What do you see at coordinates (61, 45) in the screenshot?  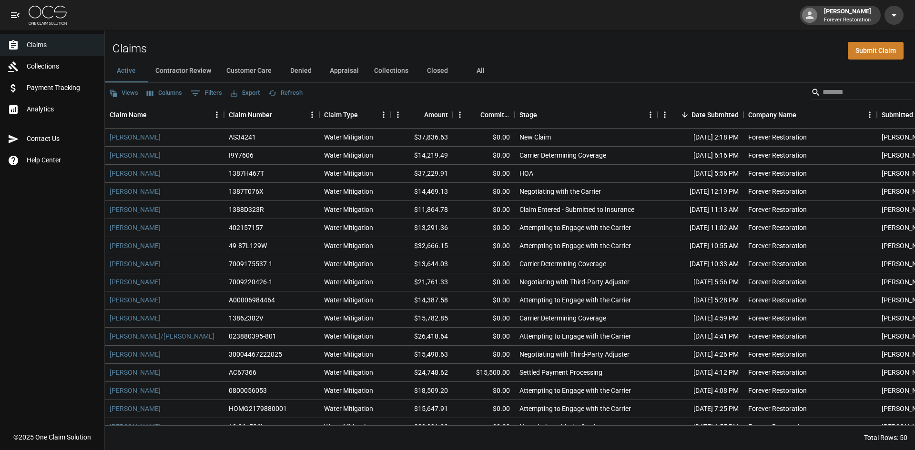 I see `span: Claims` at bounding box center [61, 45].